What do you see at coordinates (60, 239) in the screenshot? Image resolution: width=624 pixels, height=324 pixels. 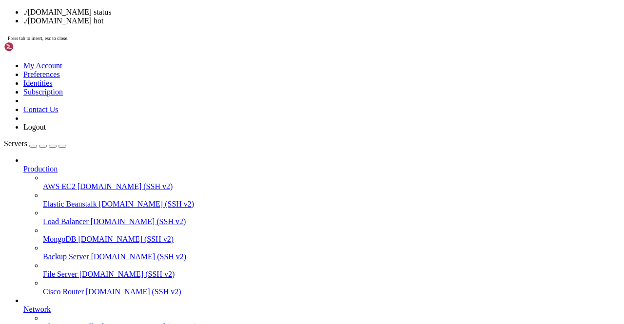 I see `span: MongoDB` at bounding box center [60, 239].